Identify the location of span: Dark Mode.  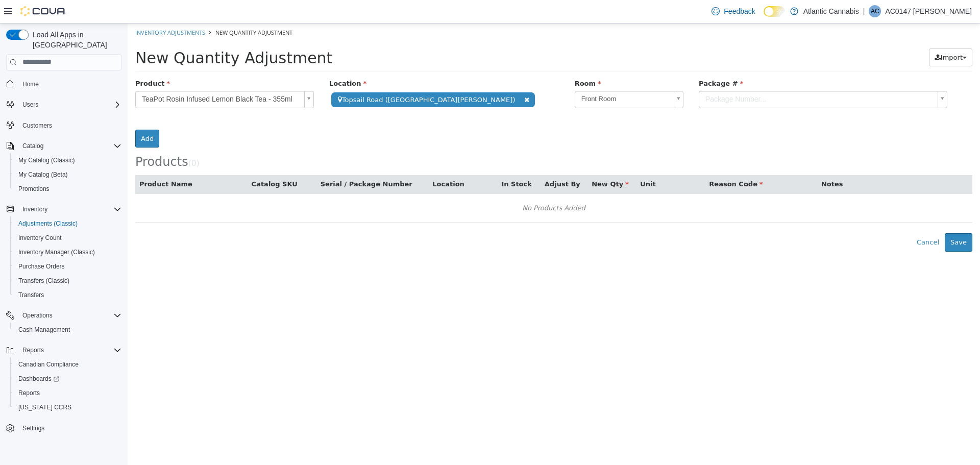
(763, 17).